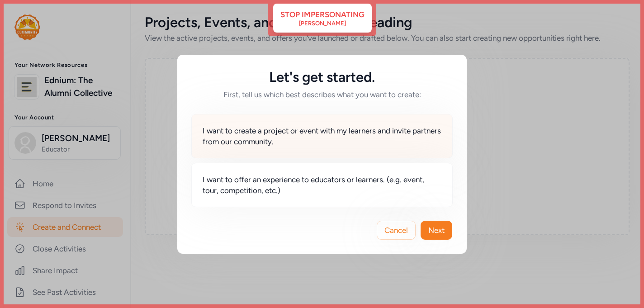 This screenshot has width=644, height=308. Describe the element at coordinates (436, 230) in the screenshot. I see `span: Next` at that location.